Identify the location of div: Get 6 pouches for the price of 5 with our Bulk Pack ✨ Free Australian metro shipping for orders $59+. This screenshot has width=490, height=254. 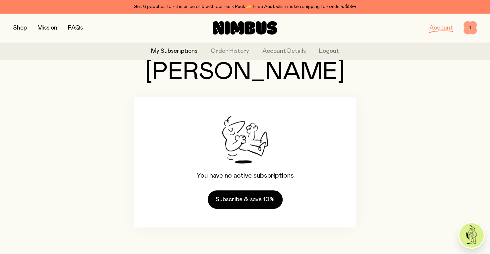
(245, 7).